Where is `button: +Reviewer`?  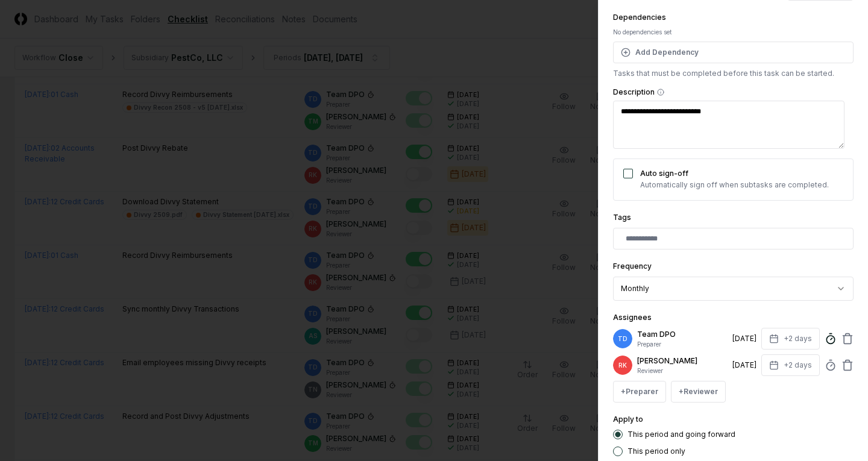 button: +Reviewer is located at coordinates (698, 392).